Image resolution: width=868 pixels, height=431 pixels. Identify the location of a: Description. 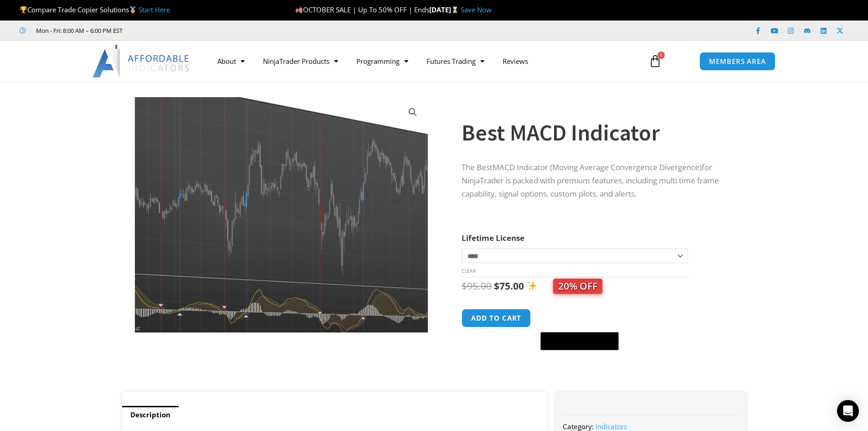
(150, 414).